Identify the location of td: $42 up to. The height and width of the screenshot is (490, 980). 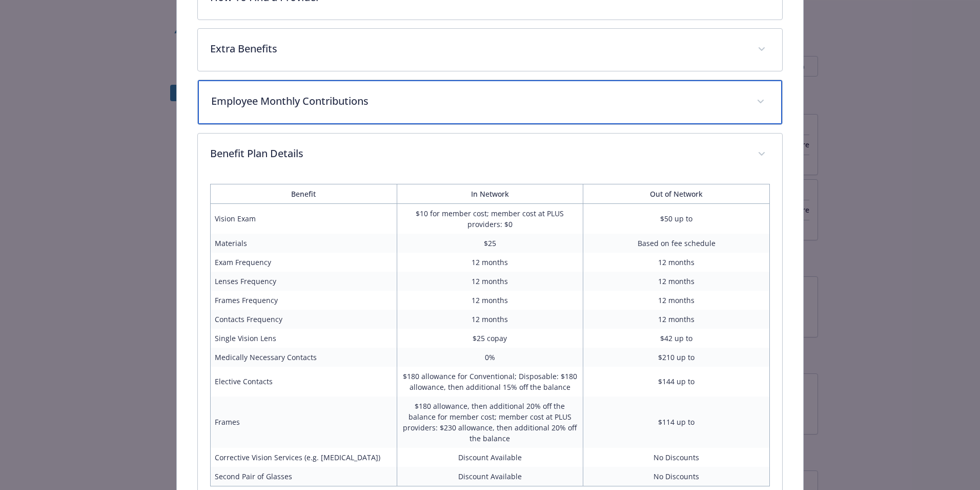
(677, 338).